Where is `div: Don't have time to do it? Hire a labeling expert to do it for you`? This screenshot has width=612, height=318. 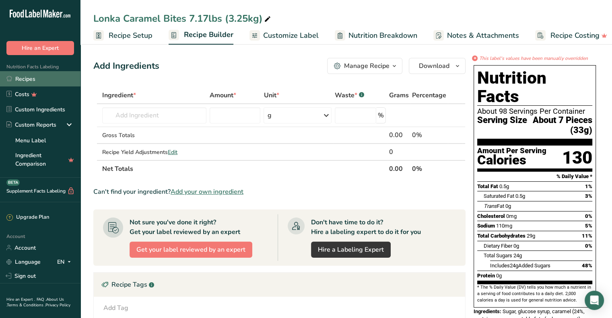
div: Don't have time to do it? Hire a labeling expert to do it for you is located at coordinates (365, 227).